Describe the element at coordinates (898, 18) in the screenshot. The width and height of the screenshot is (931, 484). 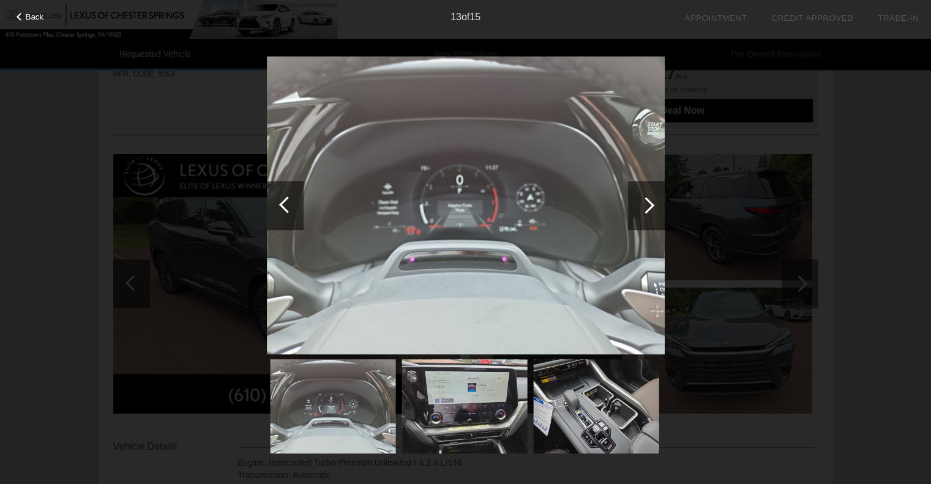
I see `a: Trade-In` at that location.